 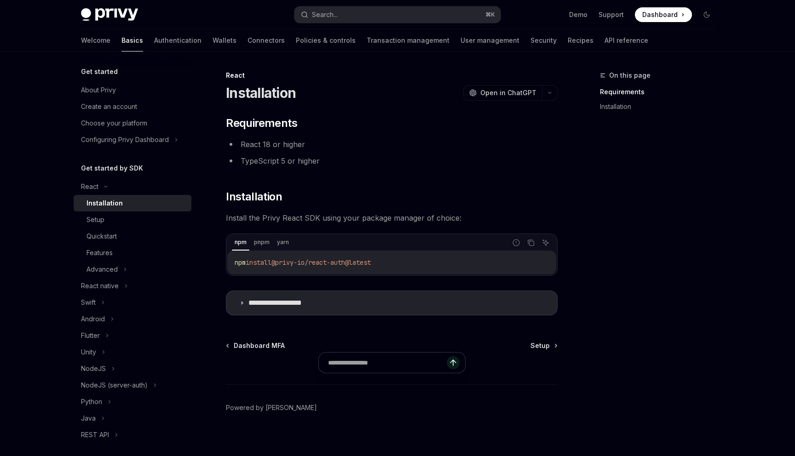 I want to click on span: Installation, so click(x=254, y=197).